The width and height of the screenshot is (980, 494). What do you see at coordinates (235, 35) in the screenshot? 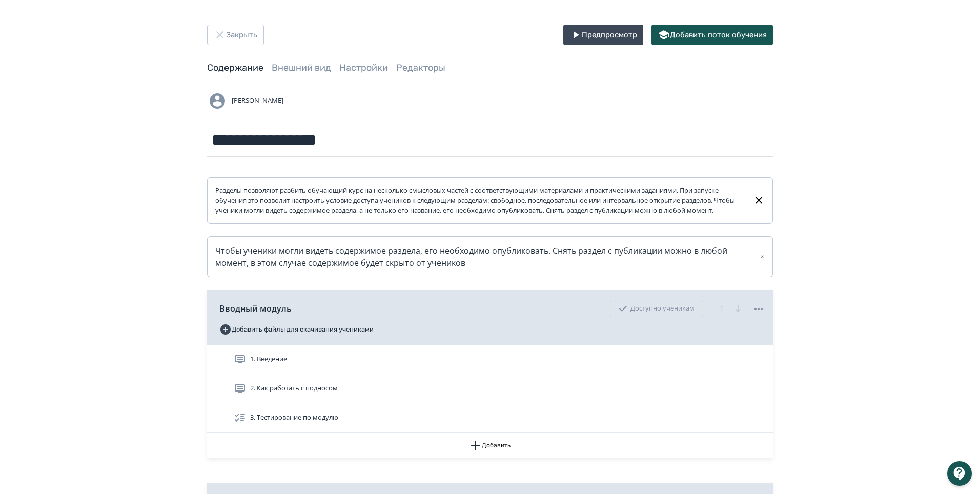
I see `button: Закрыть` at bounding box center [235, 35].